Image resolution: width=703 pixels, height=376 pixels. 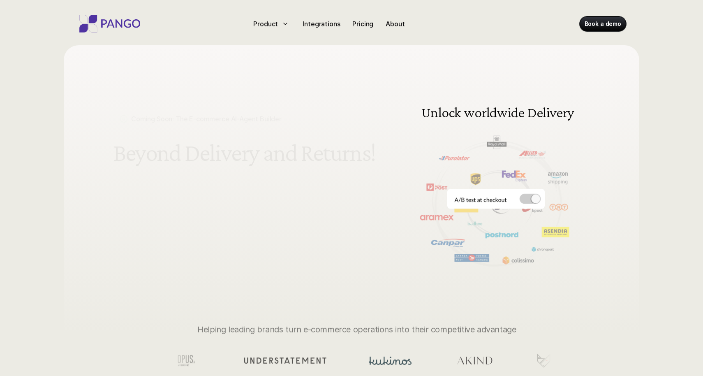 I want to click on h1: Beyond Delivery and Returns!, so click(x=246, y=152).